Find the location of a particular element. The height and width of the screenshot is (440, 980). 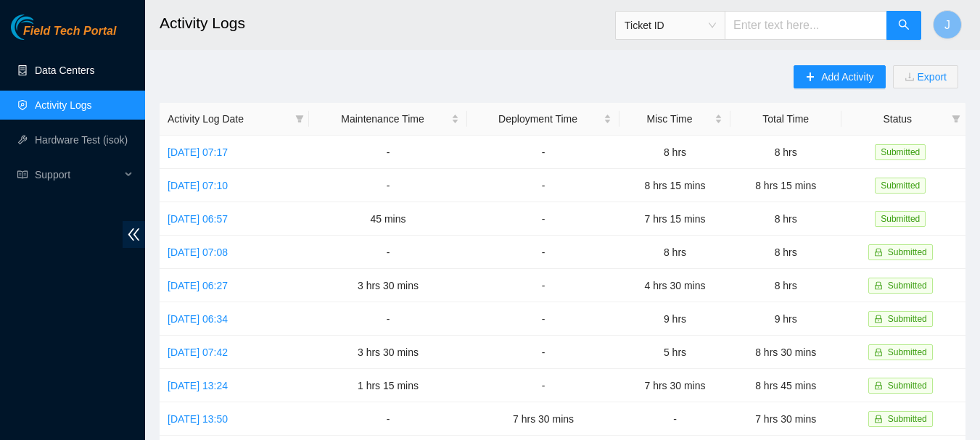

button: downloadExport is located at coordinates (926, 77).